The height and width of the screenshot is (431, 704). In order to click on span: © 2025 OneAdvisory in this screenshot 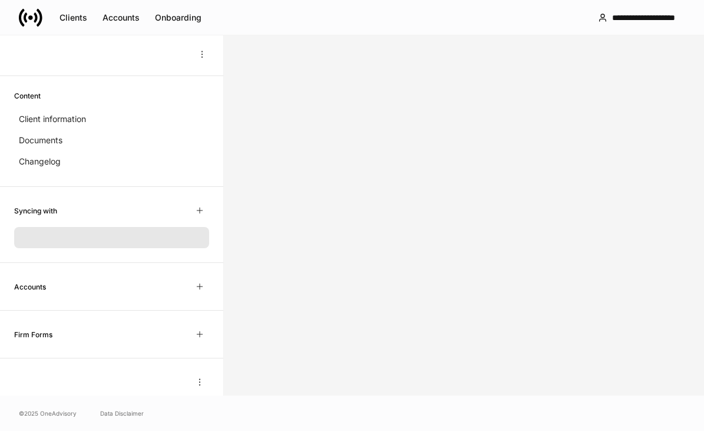, I will do `click(48, 413)`.